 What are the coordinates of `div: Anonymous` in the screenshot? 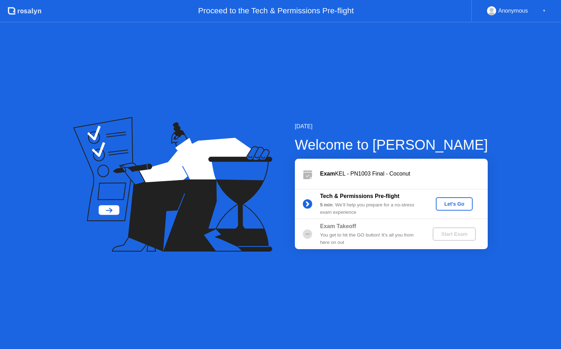 It's located at (513, 11).